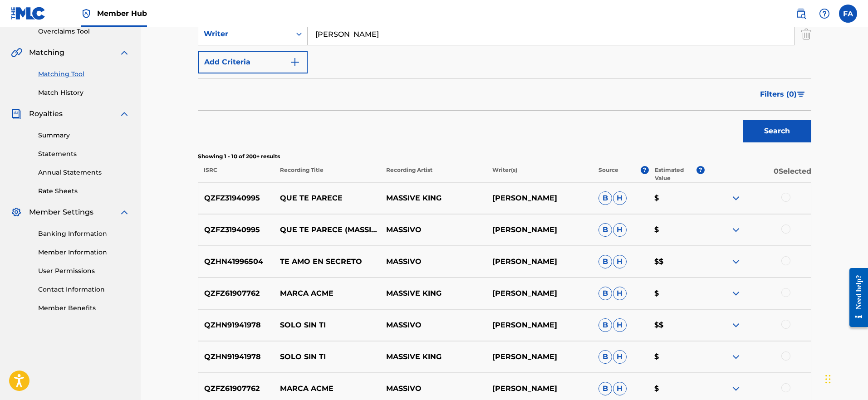  What do you see at coordinates (757, 174) in the screenshot?
I see `p: 0 Selected` at bounding box center [757, 174].